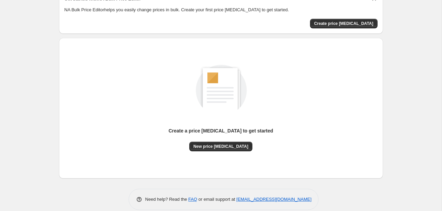 Image resolution: width=442 pixels, height=211 pixels. What do you see at coordinates (167, 199) in the screenshot?
I see `span: Need help? Read the` at bounding box center [167, 199].